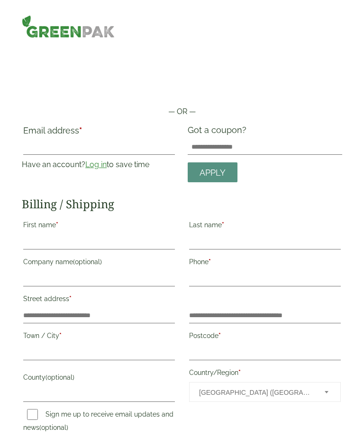  I want to click on span: Apply, so click(212, 173).